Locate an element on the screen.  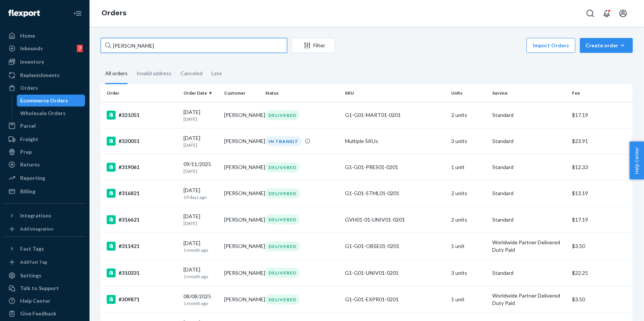
div: GVH01-01-UNIV01-0201 is located at coordinates (395, 220).